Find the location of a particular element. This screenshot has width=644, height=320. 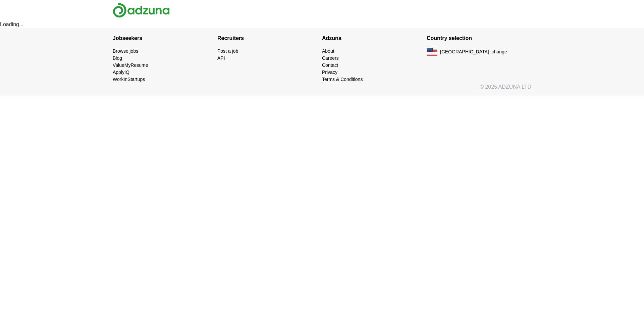

a: Post a job is located at coordinates (228, 51).